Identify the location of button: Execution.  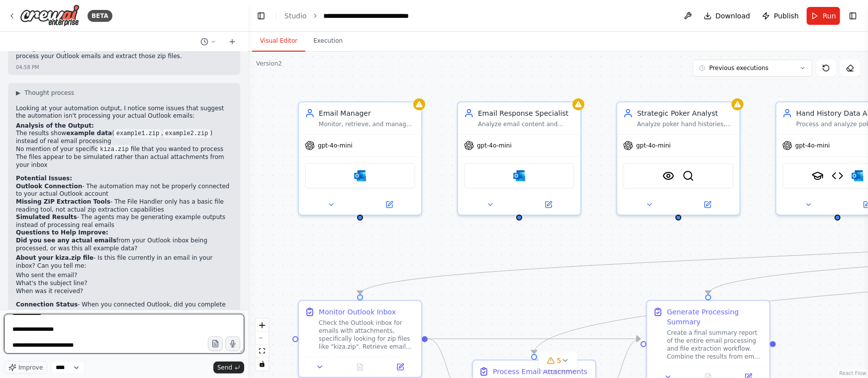
(328, 41).